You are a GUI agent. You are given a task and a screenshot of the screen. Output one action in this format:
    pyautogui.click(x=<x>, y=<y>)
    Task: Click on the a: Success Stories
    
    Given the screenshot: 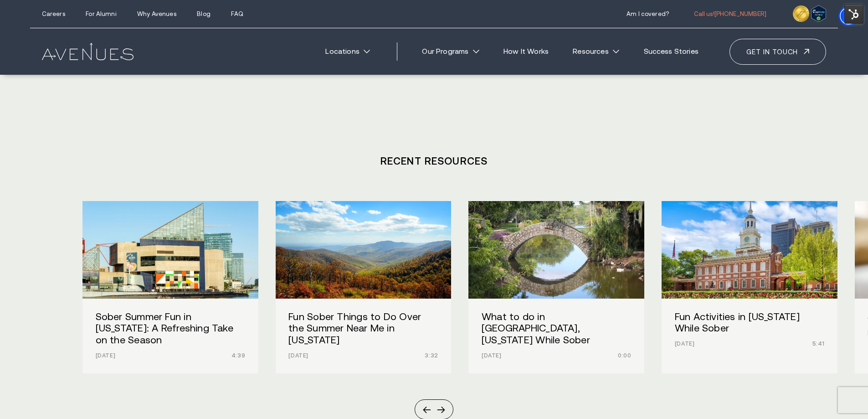 What is the action you would take?
    pyautogui.click(x=671, y=51)
    